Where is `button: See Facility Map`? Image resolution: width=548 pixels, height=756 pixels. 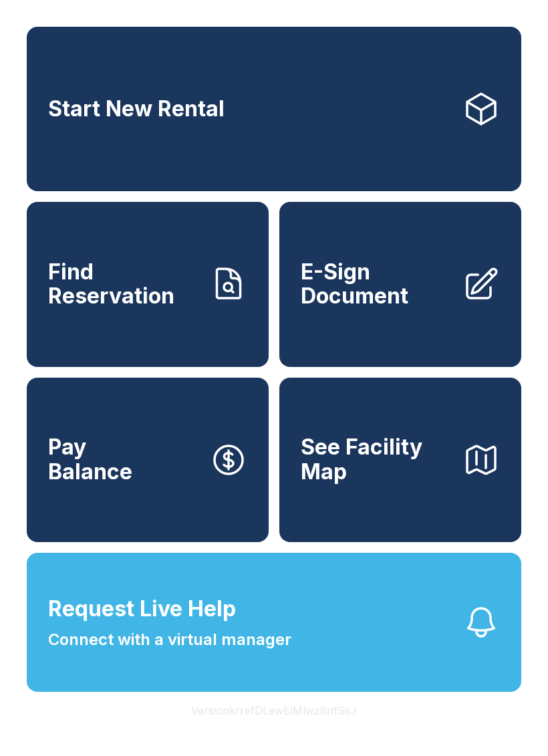 button: See Facility Map is located at coordinates (400, 460).